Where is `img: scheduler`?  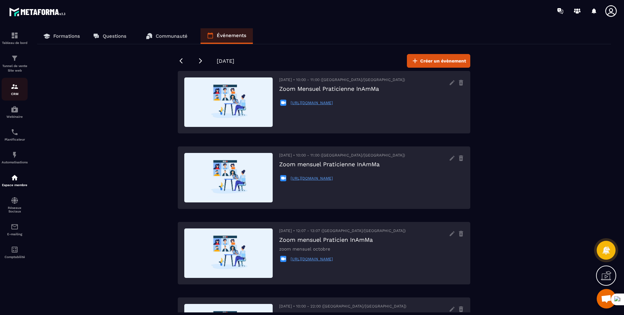 img: scheduler is located at coordinates (15, 132).